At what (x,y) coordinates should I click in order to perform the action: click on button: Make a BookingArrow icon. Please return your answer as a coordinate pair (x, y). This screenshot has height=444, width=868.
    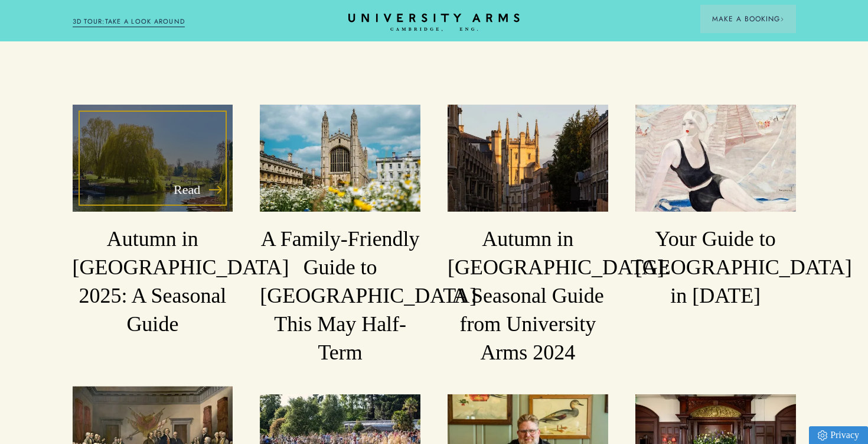
    Looking at the image, I should click on (748, 19).